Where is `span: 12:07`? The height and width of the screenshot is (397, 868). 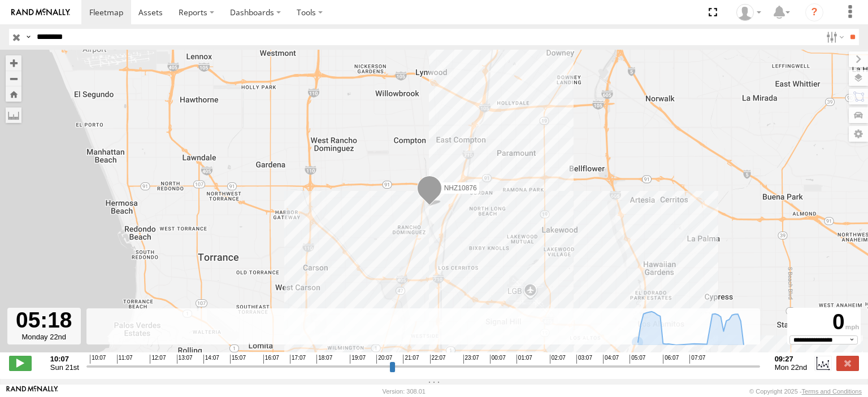 span: 12:07 is located at coordinates (157, 359).